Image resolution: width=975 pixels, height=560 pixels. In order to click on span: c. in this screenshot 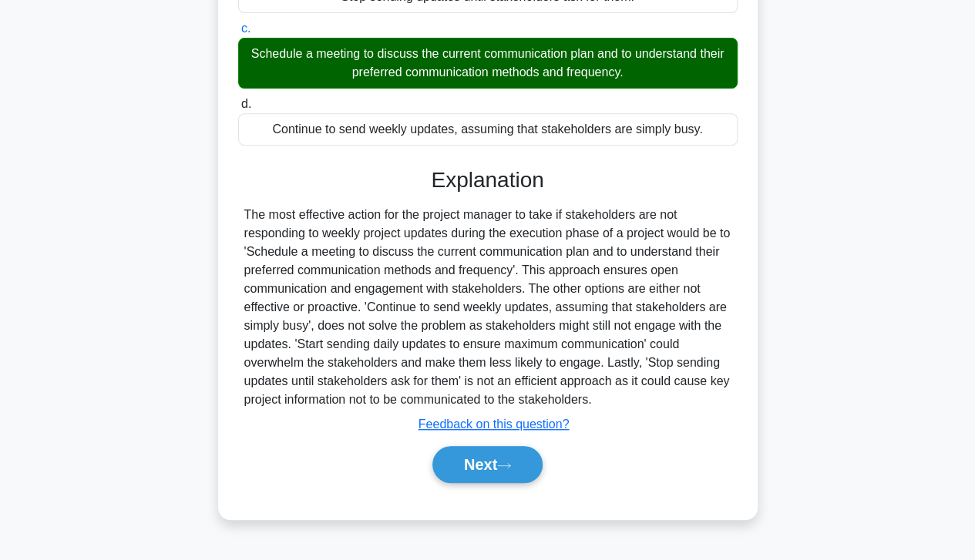, I will do `click(246, 28)`.